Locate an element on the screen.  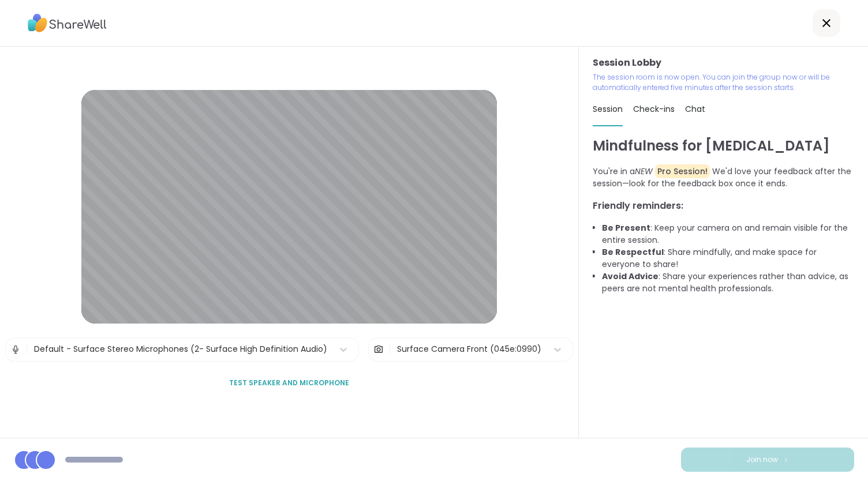
span: Chat is located at coordinates (695, 109).